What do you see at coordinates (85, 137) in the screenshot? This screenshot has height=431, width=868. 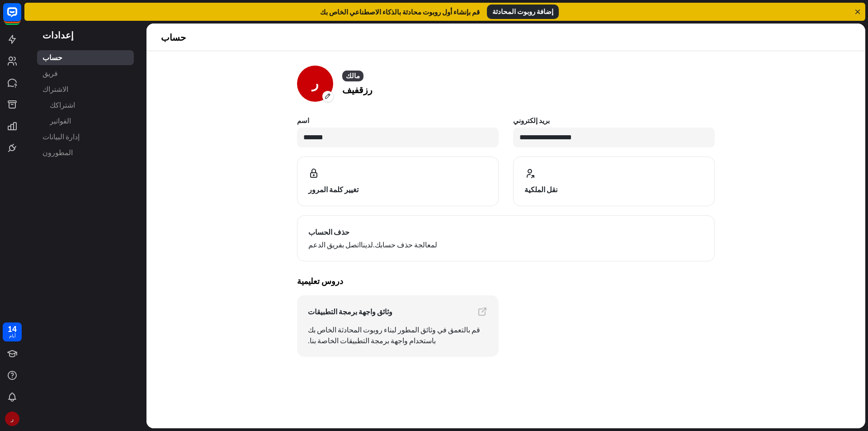 I see `a: إدارة البيانات` at bounding box center [85, 137].